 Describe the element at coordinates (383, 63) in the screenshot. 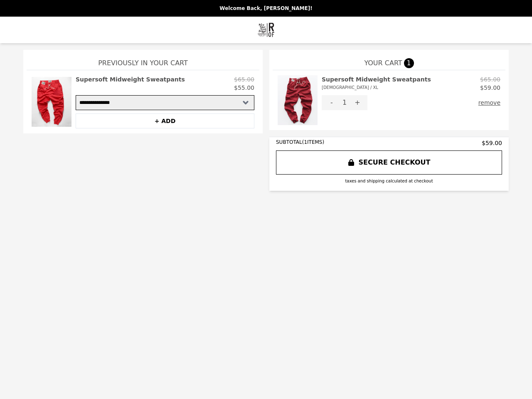

I see `span: YOUR CART` at that location.